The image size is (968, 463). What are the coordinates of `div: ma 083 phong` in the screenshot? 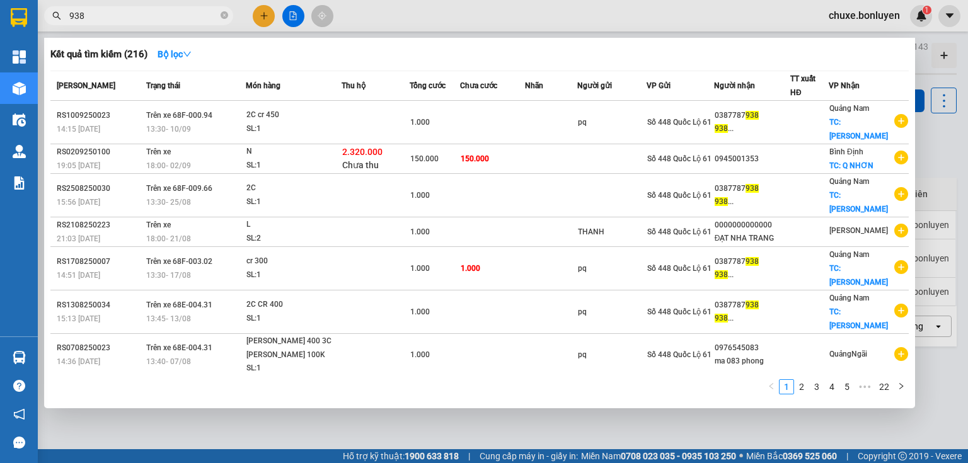 It's located at (752, 361).